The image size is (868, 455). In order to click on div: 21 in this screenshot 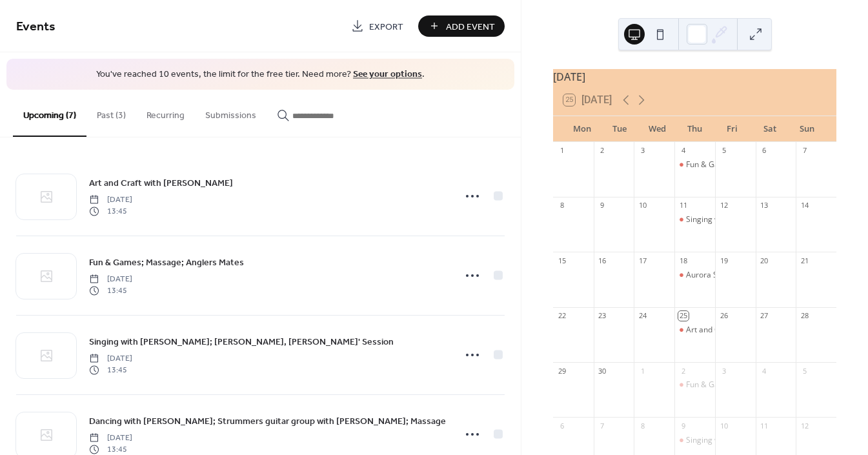, I will do `click(805, 260)`.